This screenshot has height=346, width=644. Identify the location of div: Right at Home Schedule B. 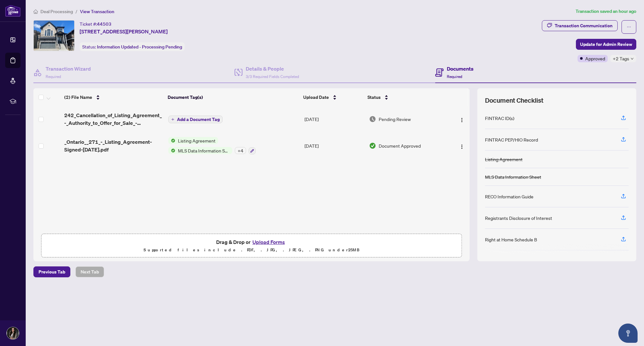
(511, 240).